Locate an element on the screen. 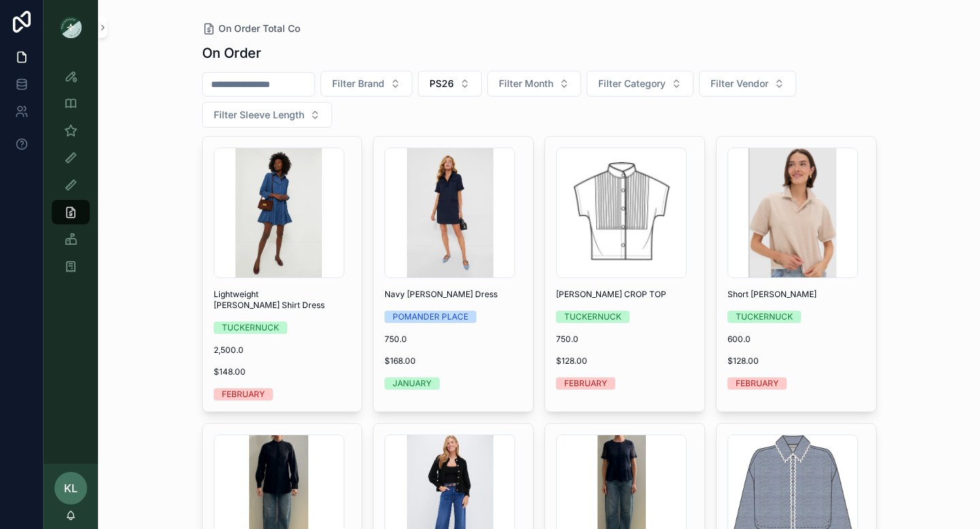 Image resolution: width=980 pixels, height=529 pixels. span: Filter Brand is located at coordinates (358, 84).